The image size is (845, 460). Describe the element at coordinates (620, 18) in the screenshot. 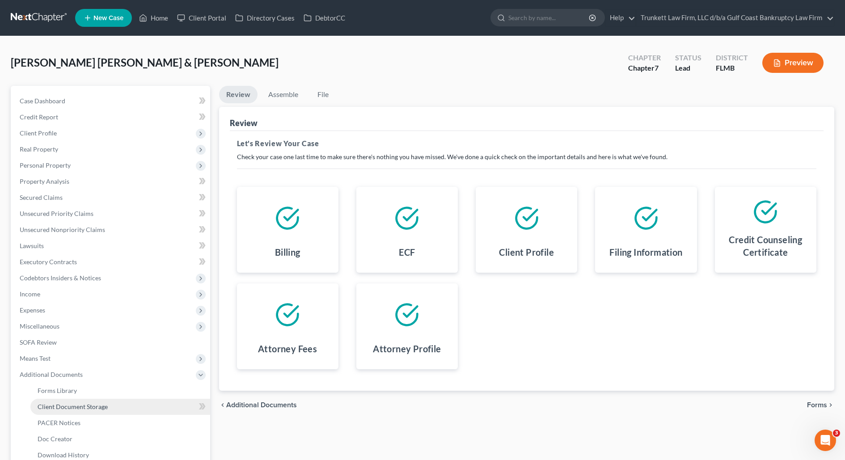

I see `a: Help` at that location.